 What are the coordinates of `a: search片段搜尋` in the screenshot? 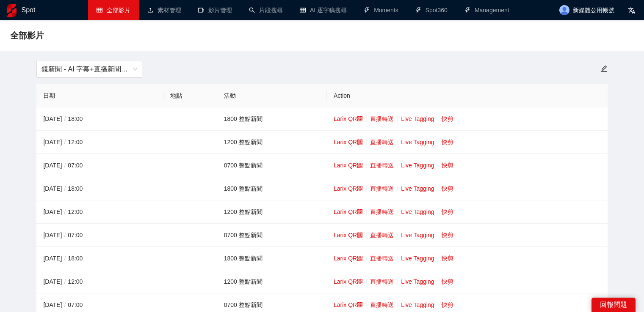 It's located at (266, 10).